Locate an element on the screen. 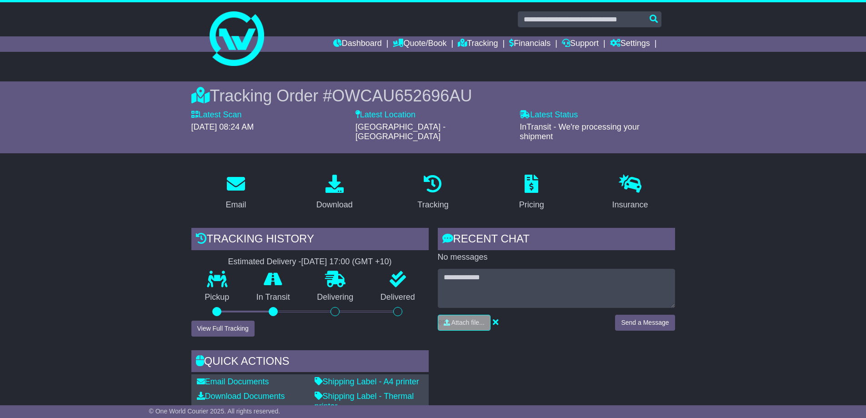 The height and width of the screenshot is (418, 866). p: Delivered is located at coordinates (398, 297).